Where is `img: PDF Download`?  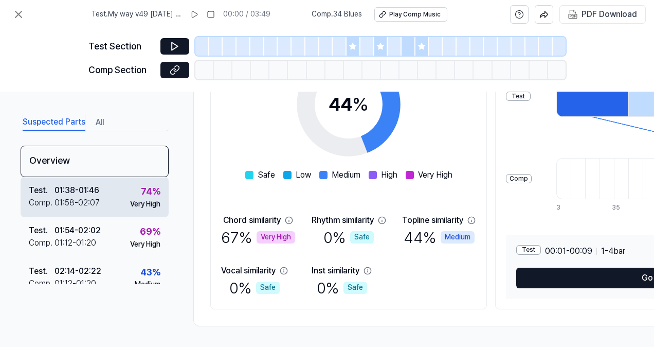
img: PDF Download is located at coordinates (573, 14).